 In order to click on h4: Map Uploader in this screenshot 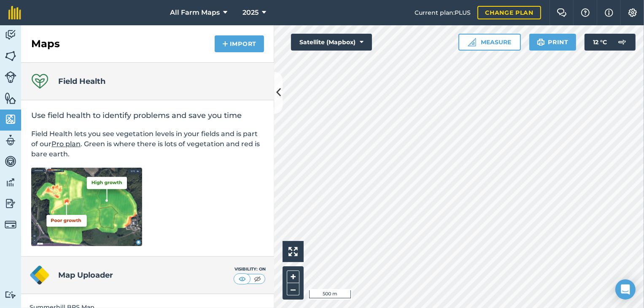, I will do `click(146, 275)`.